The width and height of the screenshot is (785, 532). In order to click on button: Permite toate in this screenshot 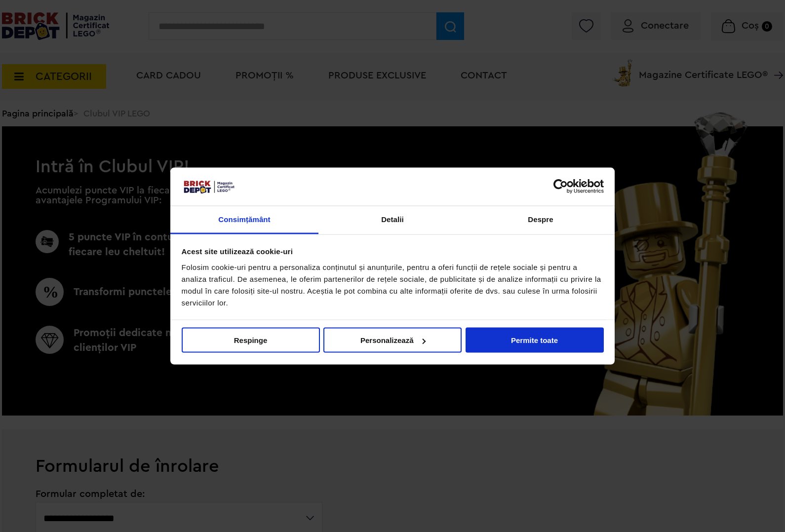, I will do `click(535, 340)`.